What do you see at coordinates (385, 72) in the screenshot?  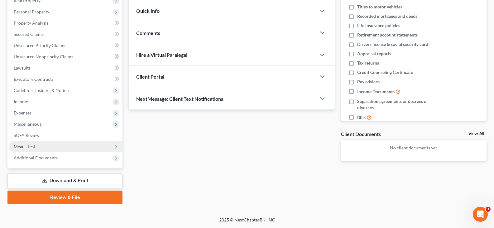 I see `span: Credit Counseling Certificate` at bounding box center [385, 72].